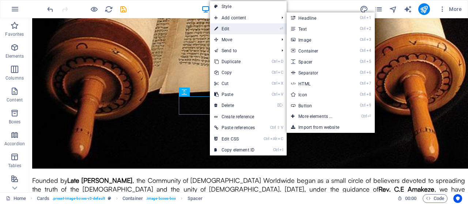 The height and width of the screenshot is (204, 468). Describe the element at coordinates (317, 51) in the screenshot. I see `a: Ctrl4Container` at that location.